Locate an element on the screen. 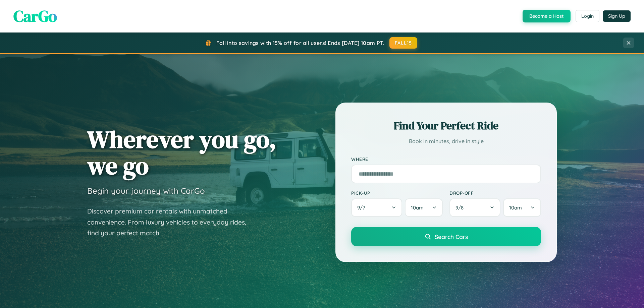  span: Search Cars is located at coordinates (451, 237).